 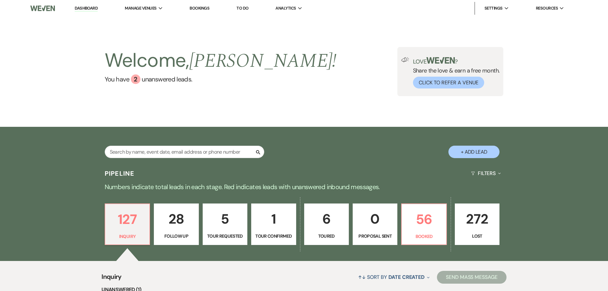 What do you see at coordinates (286, 8) in the screenshot?
I see `span: Analytics` at bounding box center [286, 8].